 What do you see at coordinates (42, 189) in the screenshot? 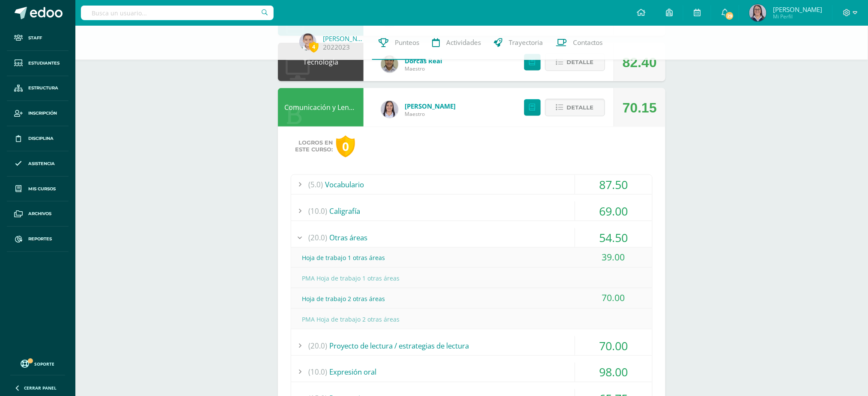
I see `span: Mis cursos` at bounding box center [42, 189].